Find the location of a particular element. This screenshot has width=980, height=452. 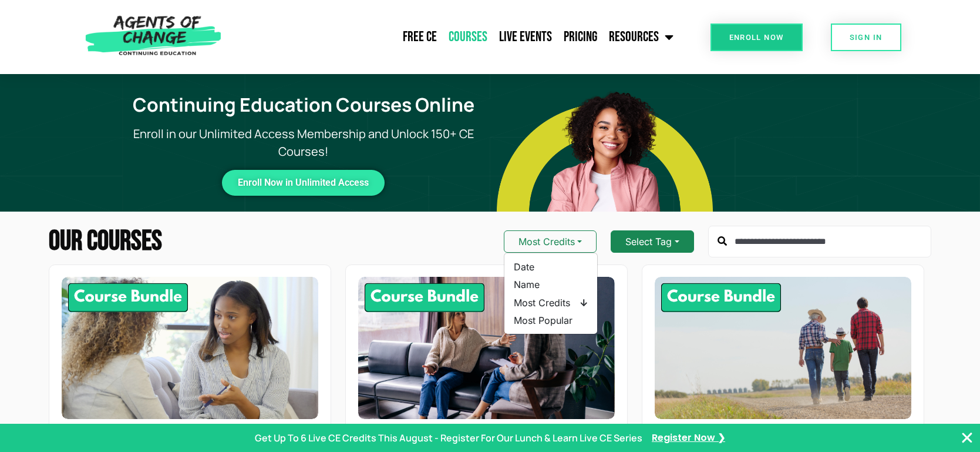

nav: Menu is located at coordinates (453, 37).